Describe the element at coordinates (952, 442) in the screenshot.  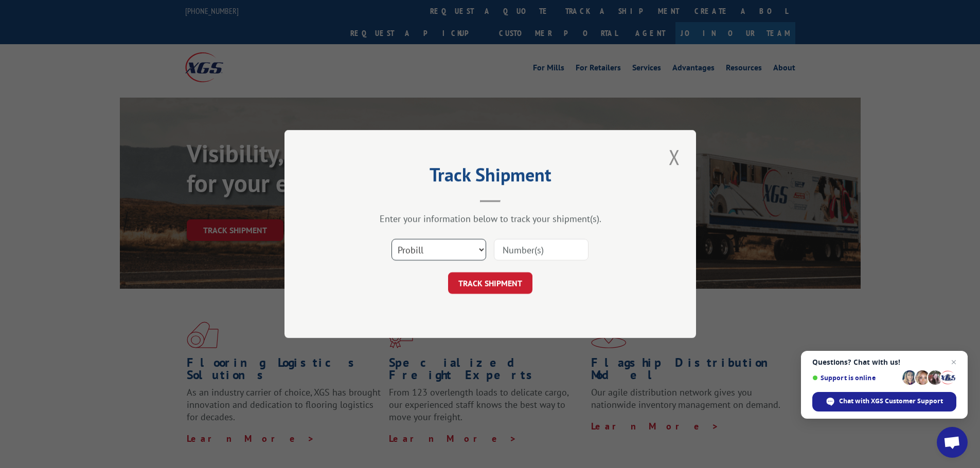
I see `a: Open chat` at that location.